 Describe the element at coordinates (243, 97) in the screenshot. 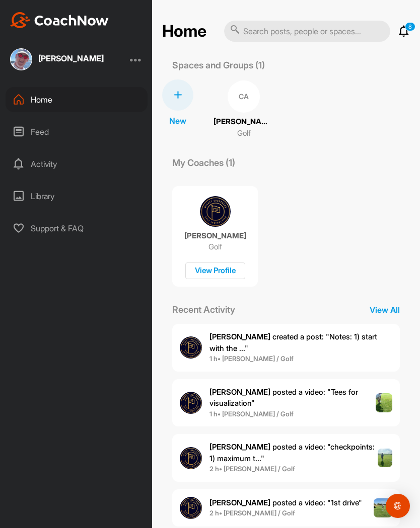

I see `div: CA` at that location.